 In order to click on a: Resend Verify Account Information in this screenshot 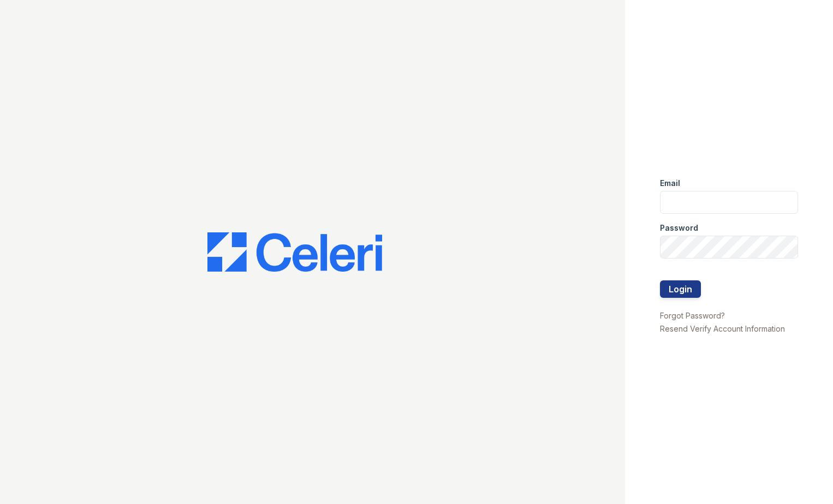, I will do `click(722, 329)`.